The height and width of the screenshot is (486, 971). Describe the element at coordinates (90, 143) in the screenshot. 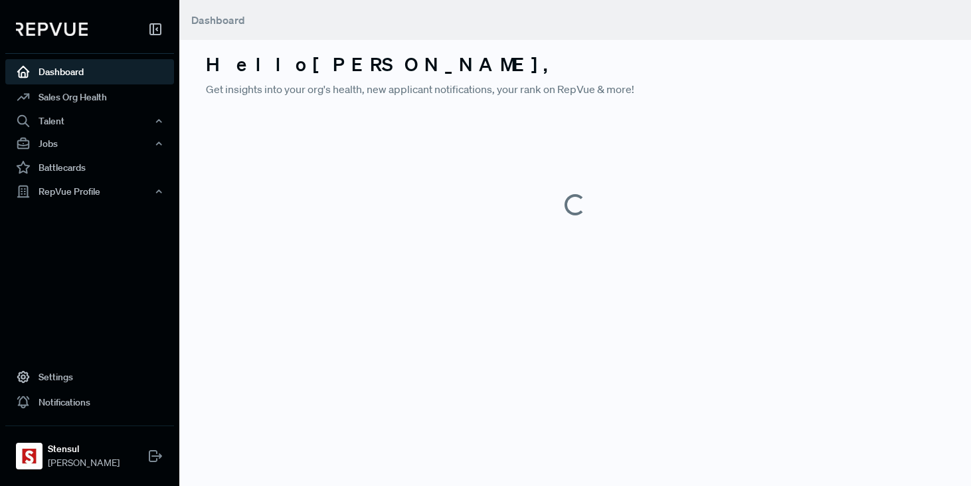

I see `div: Jobs` at that location.